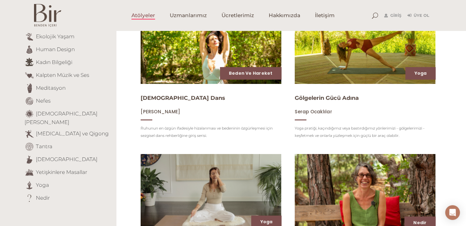  I want to click on a: Kalpten Müzik ve Ses, so click(62, 75).